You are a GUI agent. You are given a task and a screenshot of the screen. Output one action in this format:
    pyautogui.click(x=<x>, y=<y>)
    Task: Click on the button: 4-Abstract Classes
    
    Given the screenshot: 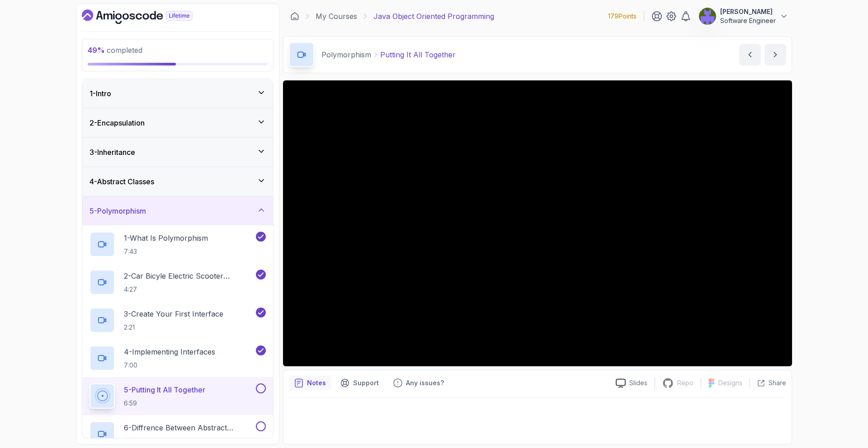 What is the action you would take?
    pyautogui.click(x=178, y=182)
    